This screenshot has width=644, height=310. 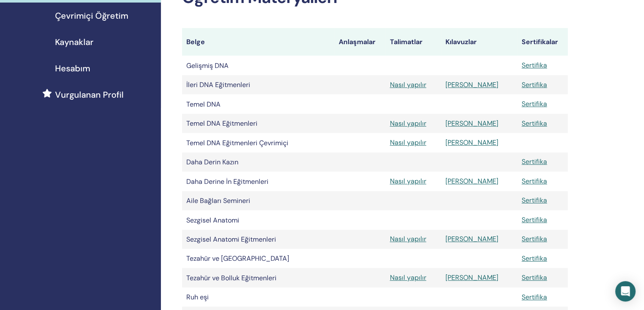 What do you see at coordinates (218, 200) in the screenshot?
I see `font: Aile Bağları Semineri` at bounding box center [218, 200].